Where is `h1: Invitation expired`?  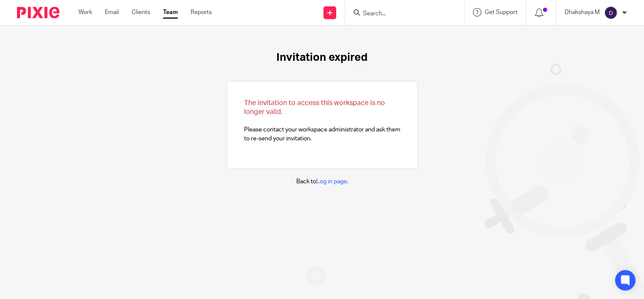
h1: Invitation expired is located at coordinates (322, 57).